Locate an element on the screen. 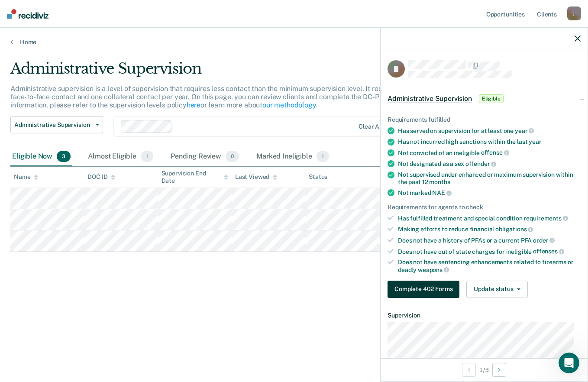 Image resolution: width=588 pixels, height=382 pixels. div: Not convicted of an ineligible is located at coordinates (490, 153).